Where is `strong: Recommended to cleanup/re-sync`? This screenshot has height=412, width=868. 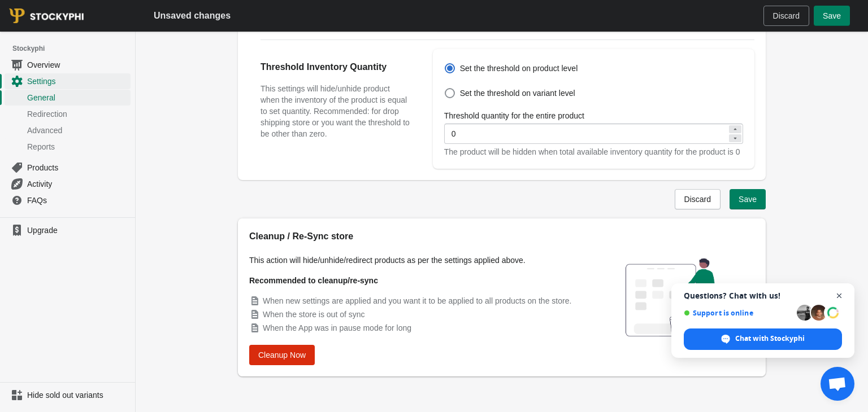 strong: Recommended to cleanup/re-sync is located at coordinates (314, 281).